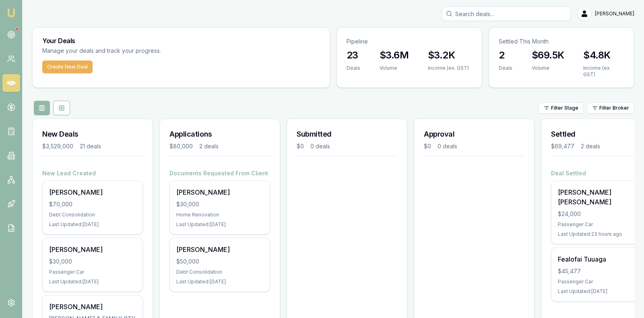 The image size is (644, 318). Describe the element at coordinates (614, 108) in the screenshot. I see `span: Filter Broker` at that location.